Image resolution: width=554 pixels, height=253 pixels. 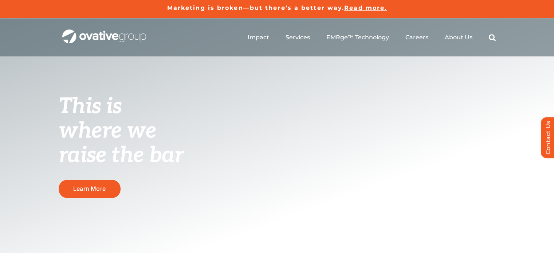 I want to click on span: This is, so click(x=90, y=107).